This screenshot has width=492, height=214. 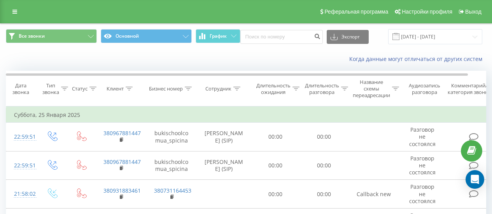 I want to click on div: Длительность разговора, so click(x=322, y=89).